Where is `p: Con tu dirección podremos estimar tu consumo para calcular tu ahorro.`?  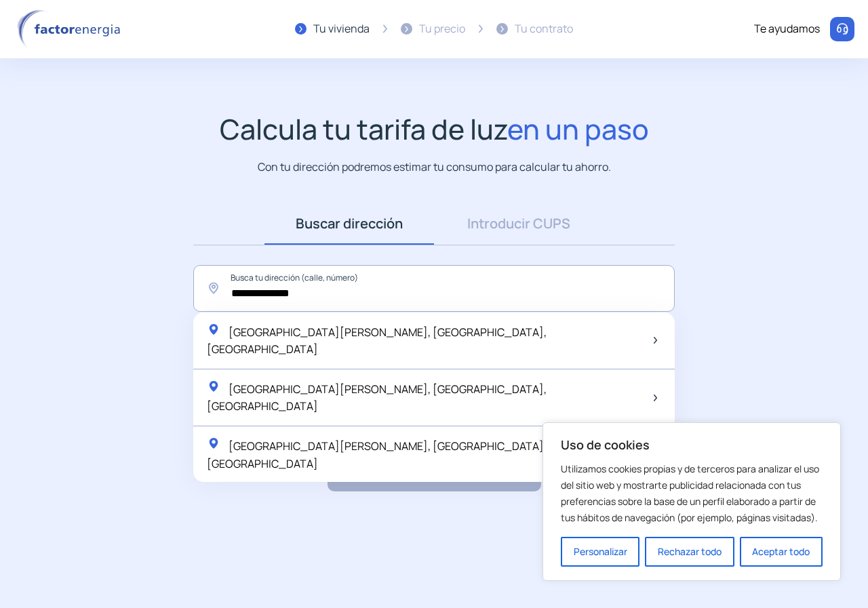
p: Con tu dirección podremos estimar tu consumo para calcular tu ahorro. is located at coordinates (434, 166).